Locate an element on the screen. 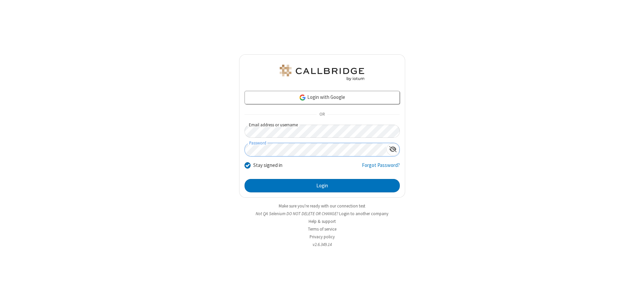  li: v2.6.349.14 is located at coordinates (322, 244).